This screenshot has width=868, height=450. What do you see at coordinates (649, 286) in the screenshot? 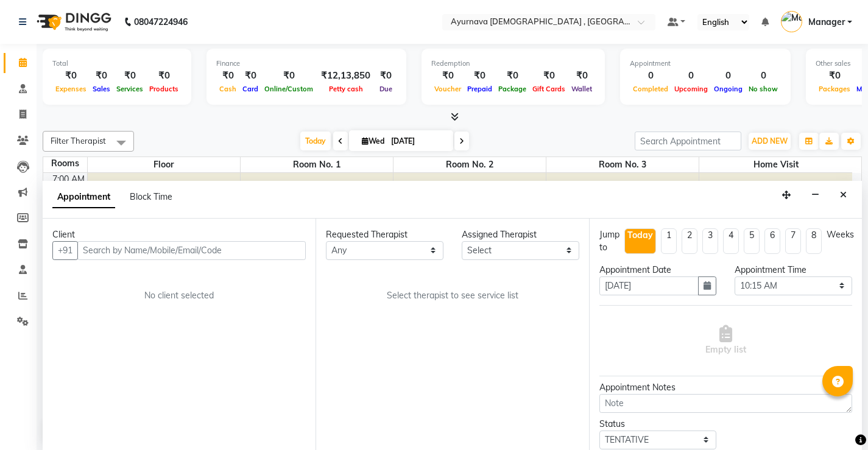
I see `input: yyyy-mm-dd` at bounding box center [649, 286].